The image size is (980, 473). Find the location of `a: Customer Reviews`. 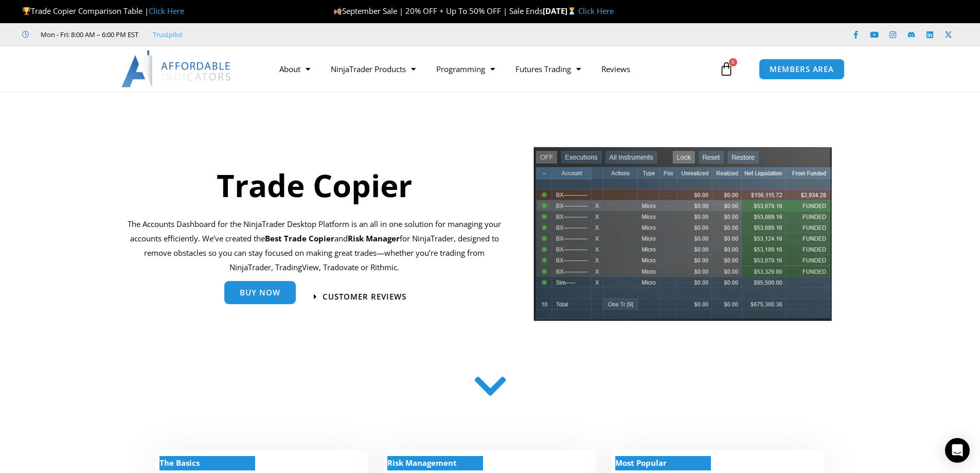

a: Customer Reviews is located at coordinates (360, 296).